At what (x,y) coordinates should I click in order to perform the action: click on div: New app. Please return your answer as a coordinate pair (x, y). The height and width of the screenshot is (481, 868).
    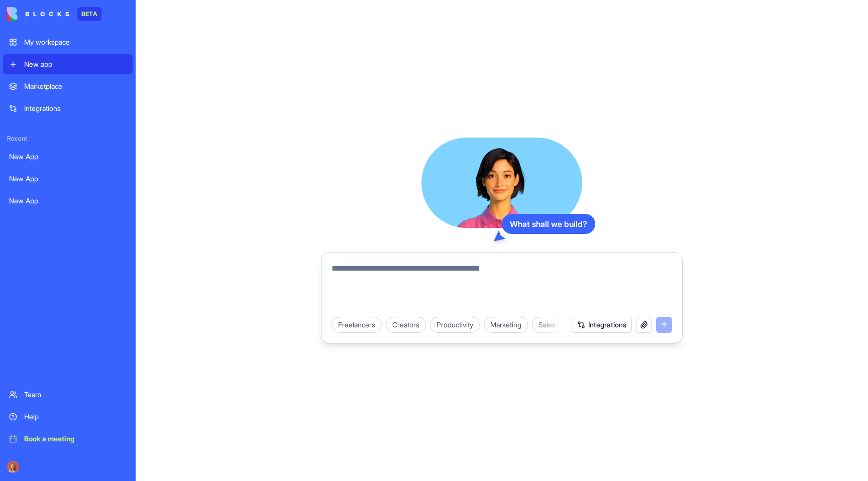
    Looking at the image, I should click on (76, 64).